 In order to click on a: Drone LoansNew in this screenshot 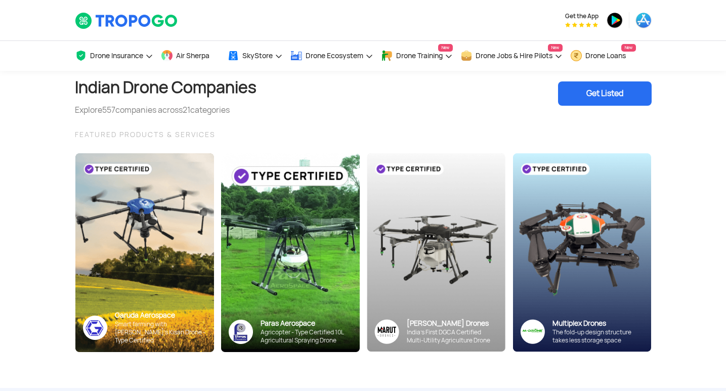, I will do `click(603, 56)`.